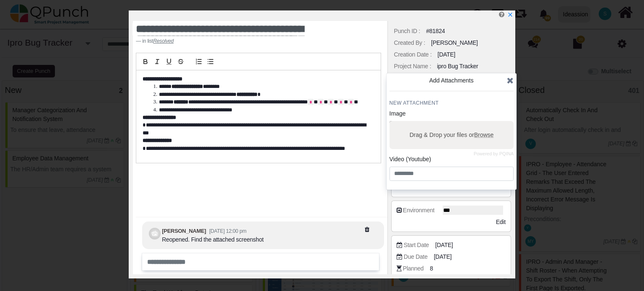 The image size is (644, 291). Describe the element at coordinates (484, 135) in the screenshot. I see `span: Browse` at that location.